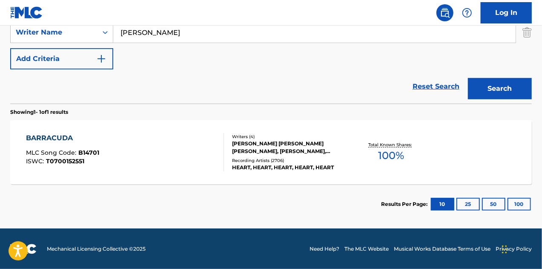  What do you see at coordinates (505, 249) in the screenshot?
I see `div: Drag` at bounding box center [505, 249].